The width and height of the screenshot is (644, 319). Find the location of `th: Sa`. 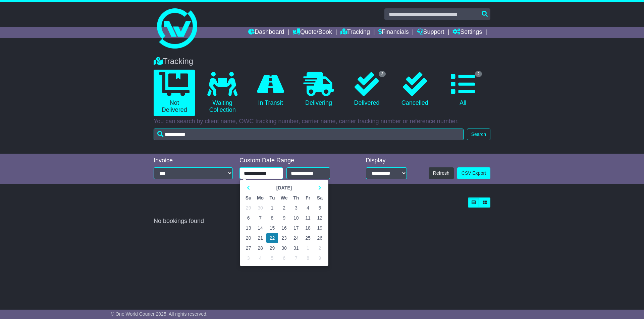

th: Sa is located at coordinates (319, 198).